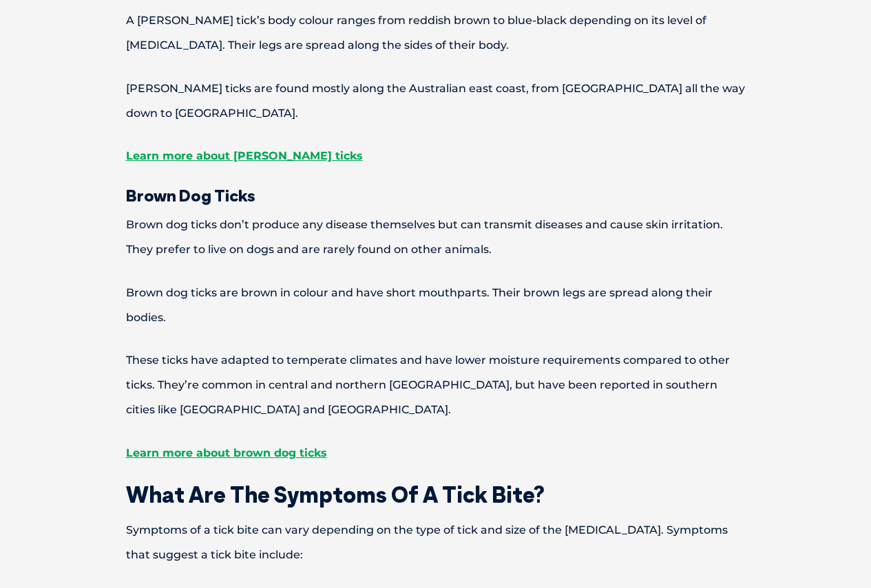  Describe the element at coordinates (436, 306) in the screenshot. I see `p: Brown dog ticks are brown in colour and have short mouthparts. Their brown legs are spread along ...` at that location.